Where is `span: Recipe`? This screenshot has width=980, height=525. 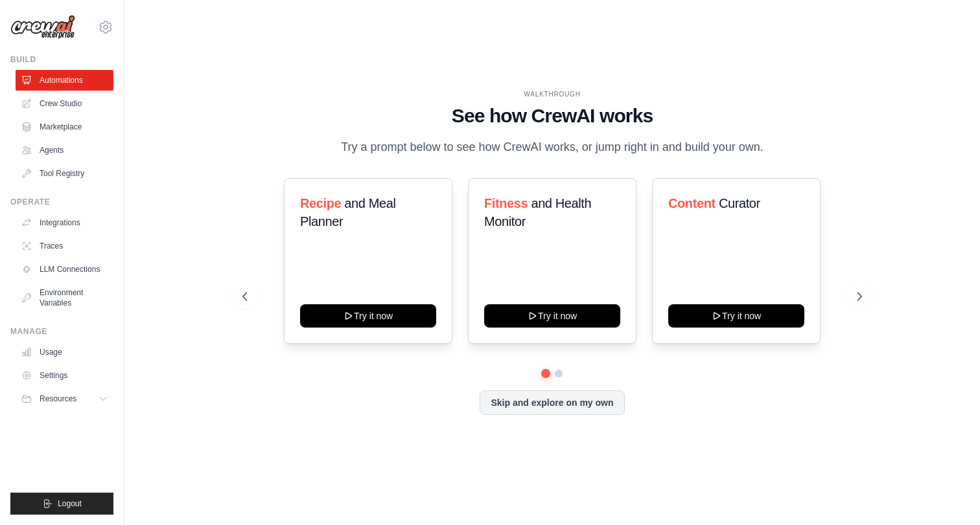
span: Recipe is located at coordinates (320, 203).